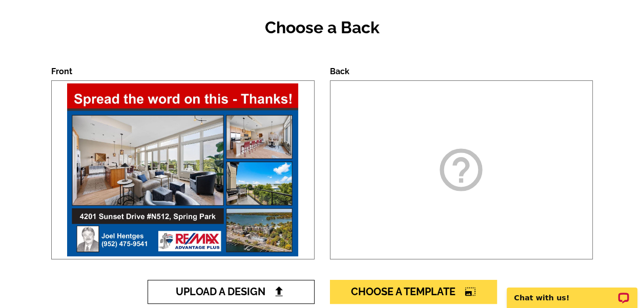 The height and width of the screenshot is (308, 644). I want to click on h2: Choose a Back, so click(322, 28).